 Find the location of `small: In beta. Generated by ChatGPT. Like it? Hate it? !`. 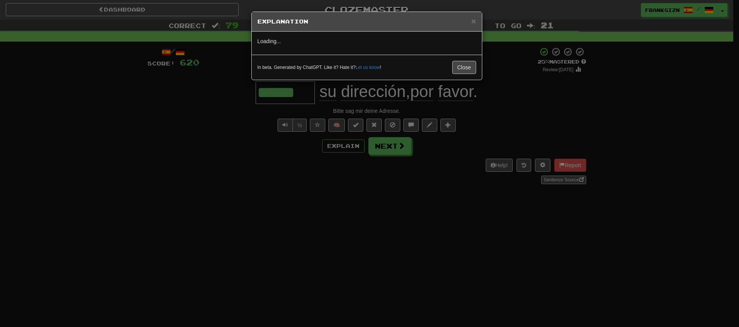

small: In beta. Generated by ChatGPT. Like it? Hate it? ! is located at coordinates (320, 67).